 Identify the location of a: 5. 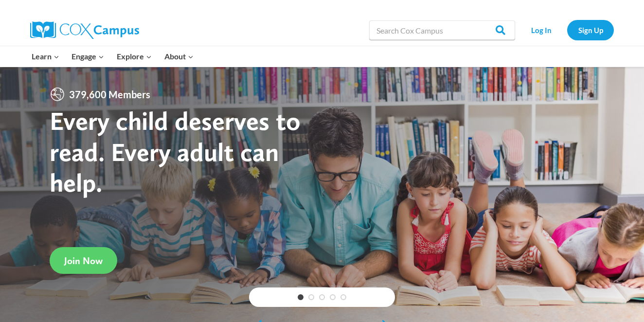
(343, 297).